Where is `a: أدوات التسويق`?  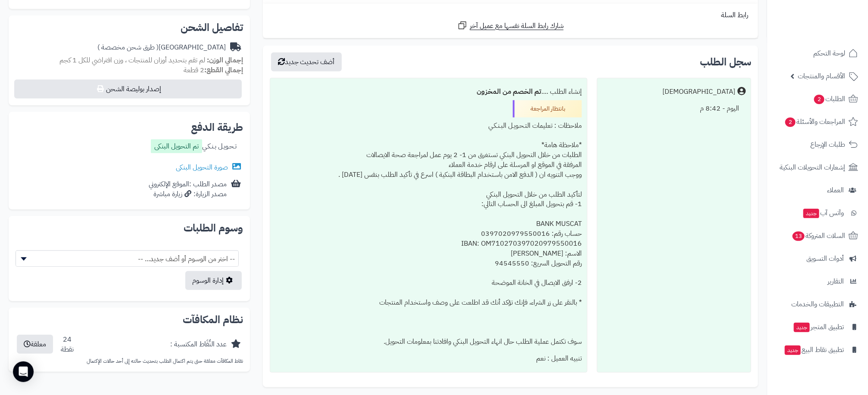
a: أدوات التسويق is located at coordinates (817, 259).